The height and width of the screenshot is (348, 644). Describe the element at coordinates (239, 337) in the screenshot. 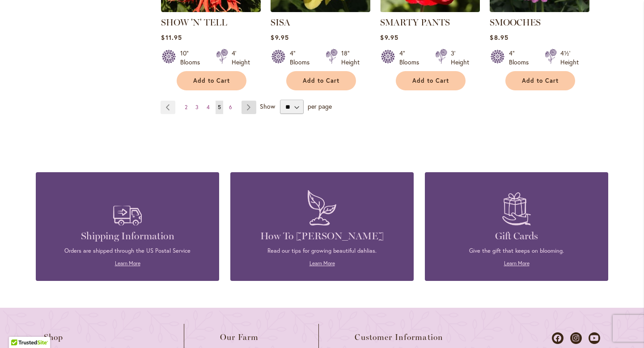

I see `span: Our Farm` at that location.